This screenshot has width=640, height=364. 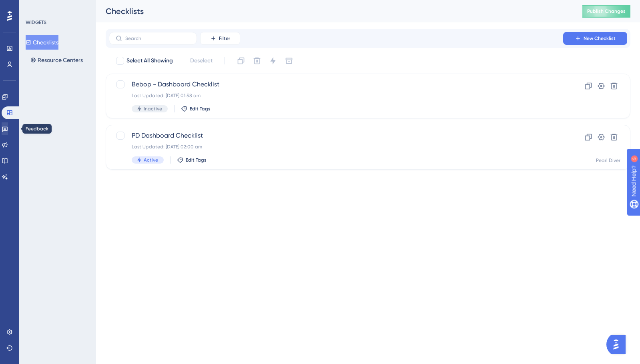 I want to click on span: Deselect, so click(x=201, y=61).